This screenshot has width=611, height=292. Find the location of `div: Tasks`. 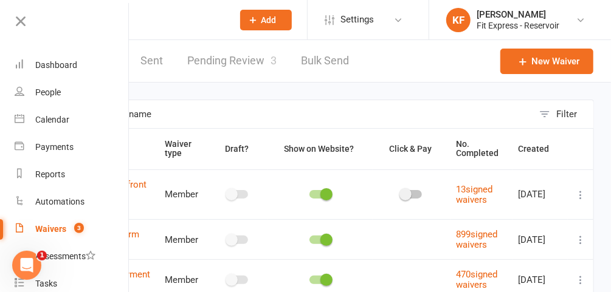

div: Tasks is located at coordinates (46, 284).